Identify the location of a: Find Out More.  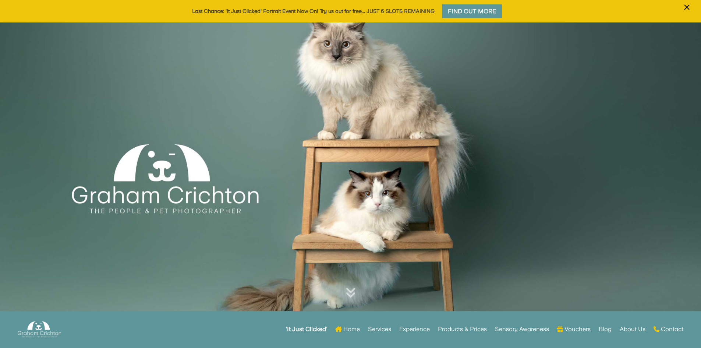
(472, 11).